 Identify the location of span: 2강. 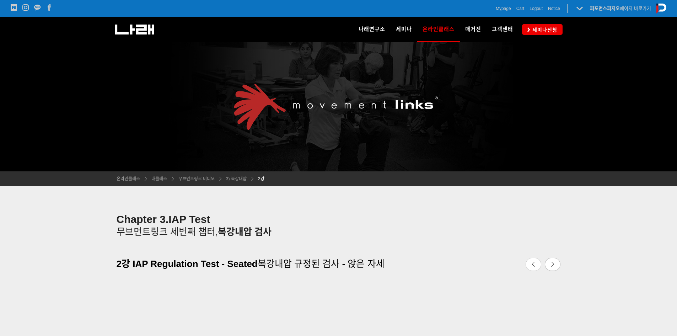
(261, 179).